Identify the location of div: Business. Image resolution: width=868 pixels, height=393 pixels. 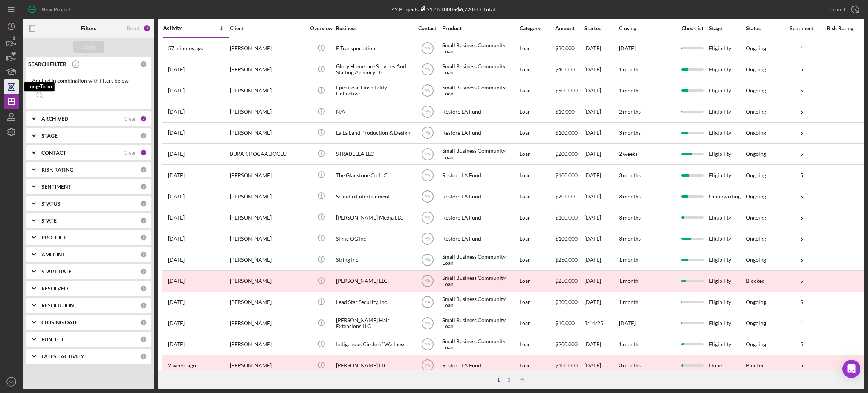
(374, 28).